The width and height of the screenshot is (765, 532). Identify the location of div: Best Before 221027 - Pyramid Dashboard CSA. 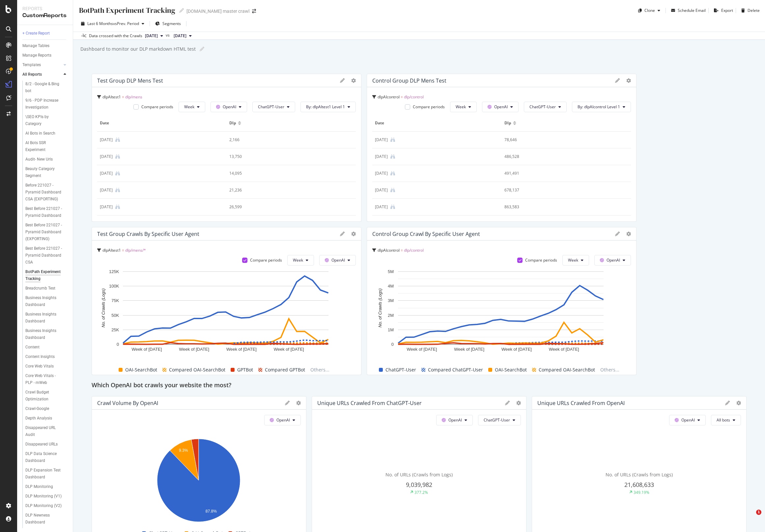
(45, 255).